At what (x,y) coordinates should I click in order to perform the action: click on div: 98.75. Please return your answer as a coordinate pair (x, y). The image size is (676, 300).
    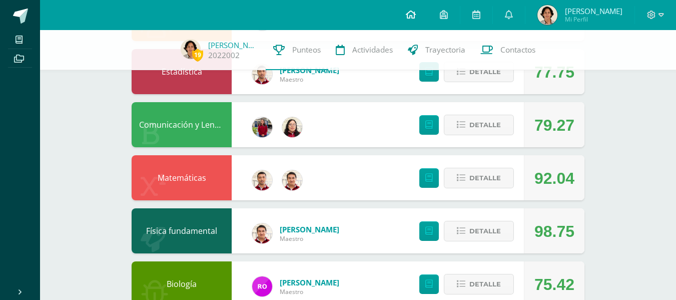
    Looking at the image, I should click on (554, 231).